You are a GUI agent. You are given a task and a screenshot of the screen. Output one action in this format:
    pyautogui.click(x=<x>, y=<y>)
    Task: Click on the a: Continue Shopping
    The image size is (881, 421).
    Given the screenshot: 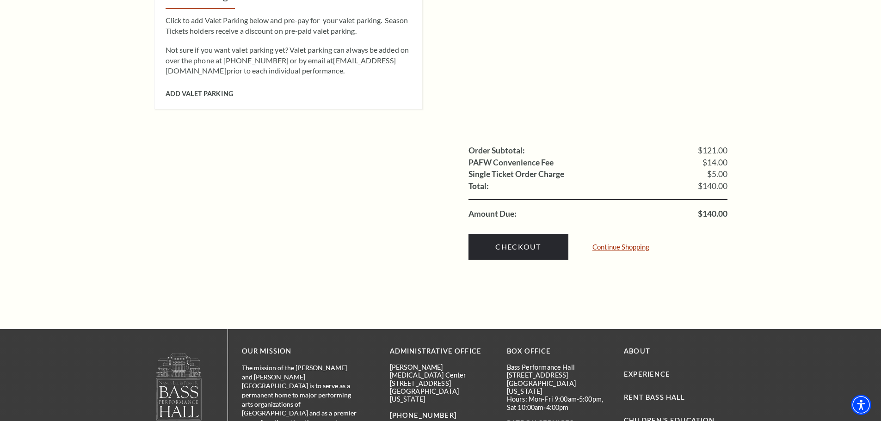 What is the action you would take?
    pyautogui.click(x=621, y=247)
    